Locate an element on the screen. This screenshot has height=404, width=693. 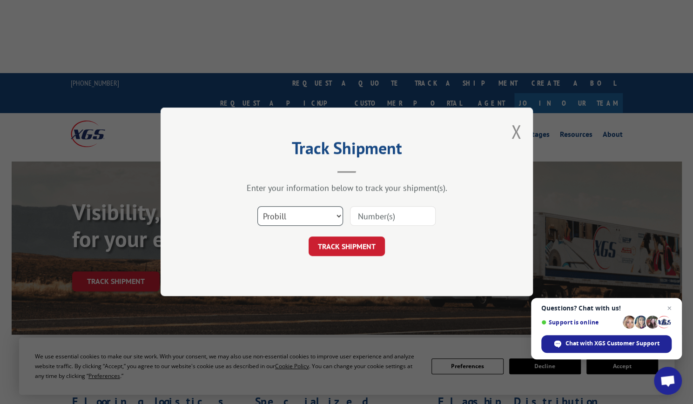
div: Open chat is located at coordinates (668, 381).